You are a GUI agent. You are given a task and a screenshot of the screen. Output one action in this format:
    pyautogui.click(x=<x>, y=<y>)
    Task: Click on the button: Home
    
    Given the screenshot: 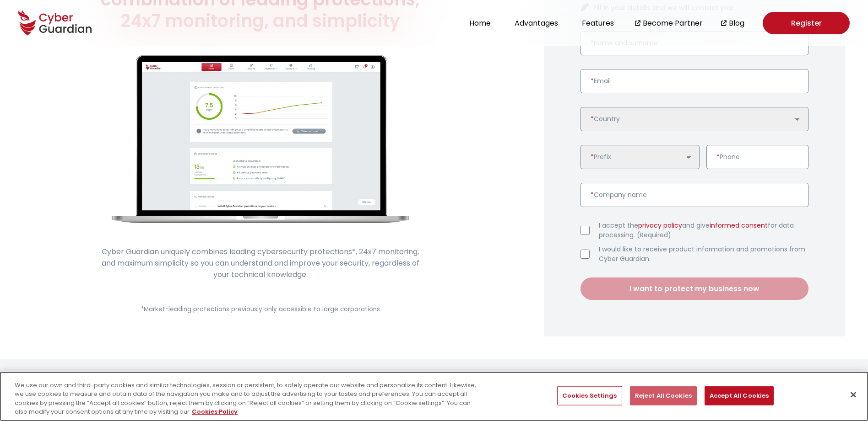 What is the action you would take?
    pyautogui.click(x=480, y=23)
    